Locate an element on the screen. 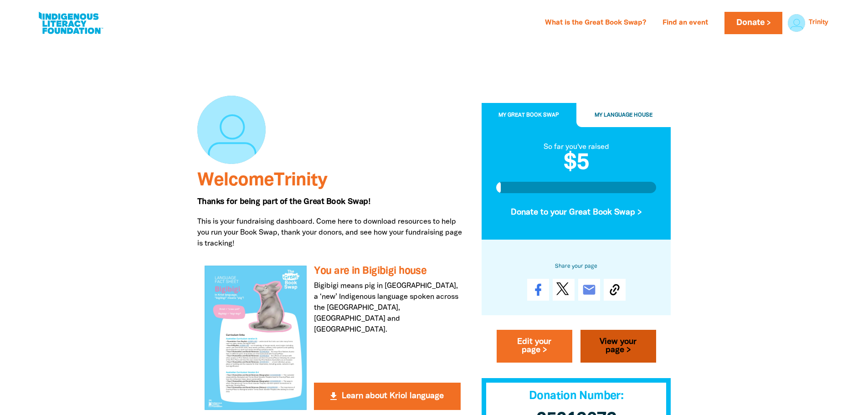  button: Copy Link is located at coordinates (615, 290).